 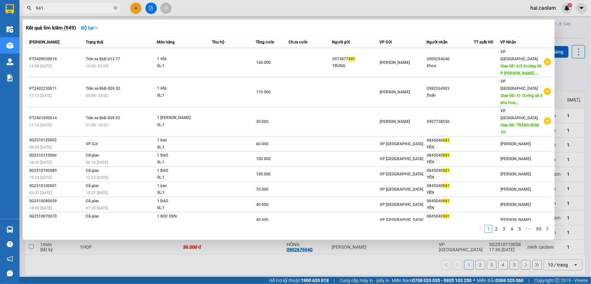 What do you see at coordinates (57, 59) in the screenshot?
I see `div: PT2409030019` at bounding box center [57, 59].